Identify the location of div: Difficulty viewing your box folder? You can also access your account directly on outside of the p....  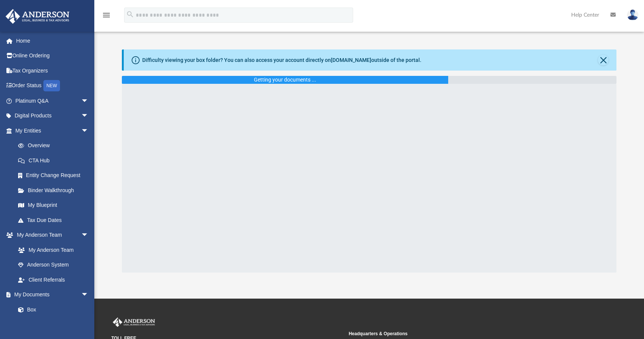
(282, 60).